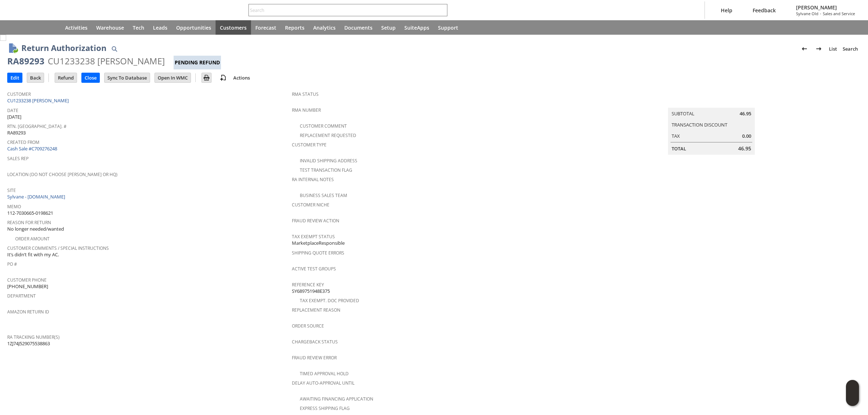  I want to click on input: Edit, so click(15, 78).